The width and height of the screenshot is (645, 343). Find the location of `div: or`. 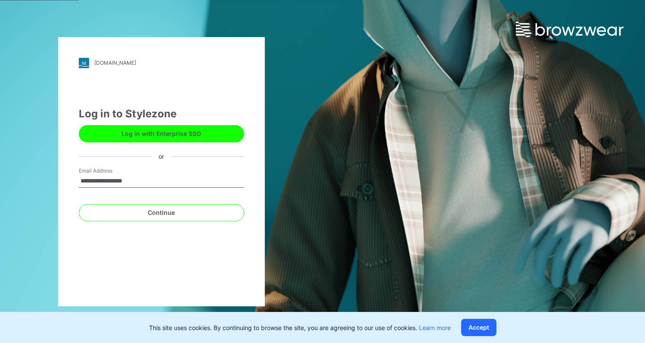

div: or is located at coordinates (161, 156).